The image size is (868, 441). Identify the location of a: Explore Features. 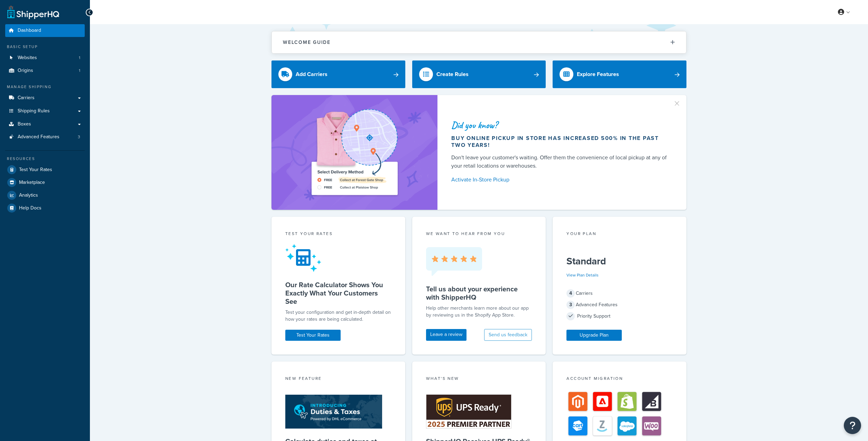
(620, 74).